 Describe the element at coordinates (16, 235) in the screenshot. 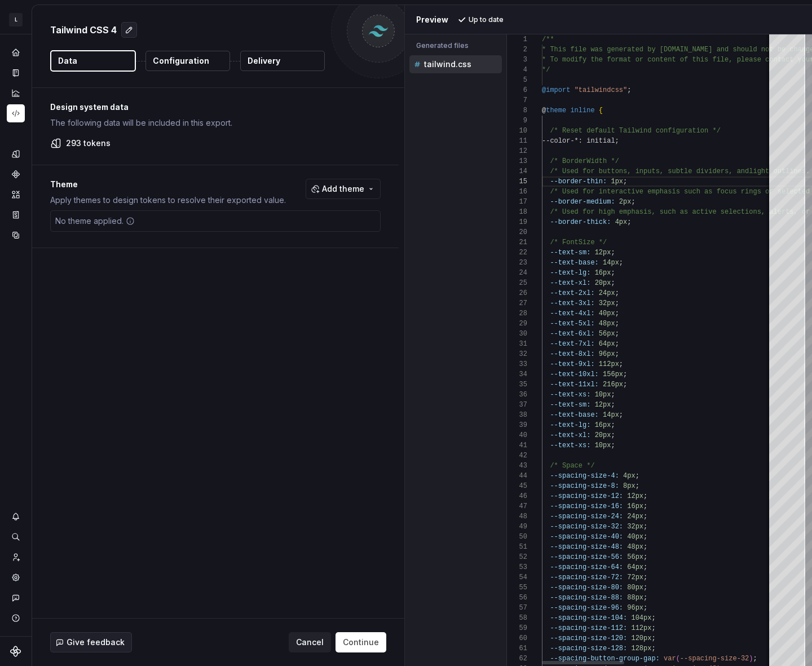

I see `a: Data sources` at that location.